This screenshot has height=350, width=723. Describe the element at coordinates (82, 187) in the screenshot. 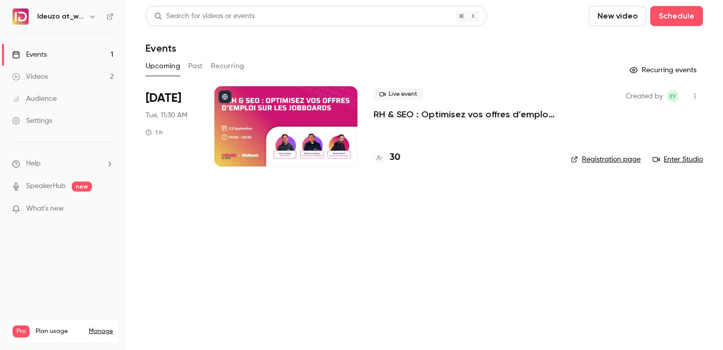

I see `span: new` at that location.